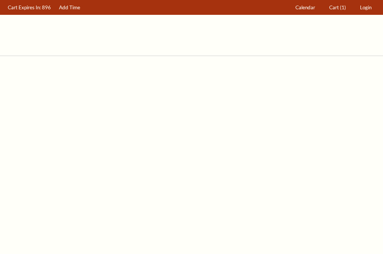  Describe the element at coordinates (70, 7) in the screenshot. I see `a: Add Time` at that location.